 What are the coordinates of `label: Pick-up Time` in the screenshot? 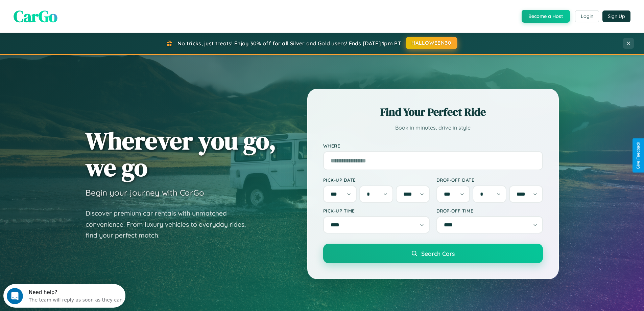 It's located at (376, 210).